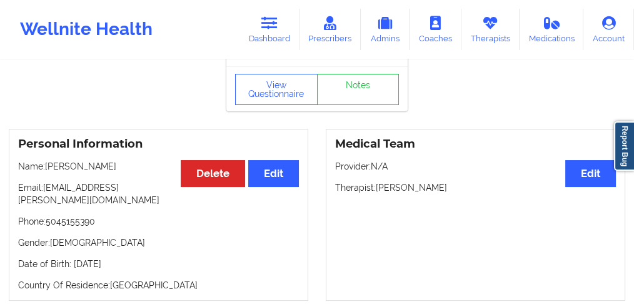  Describe the element at coordinates (269, 29) in the screenshot. I see `a: Dashboard` at that location.